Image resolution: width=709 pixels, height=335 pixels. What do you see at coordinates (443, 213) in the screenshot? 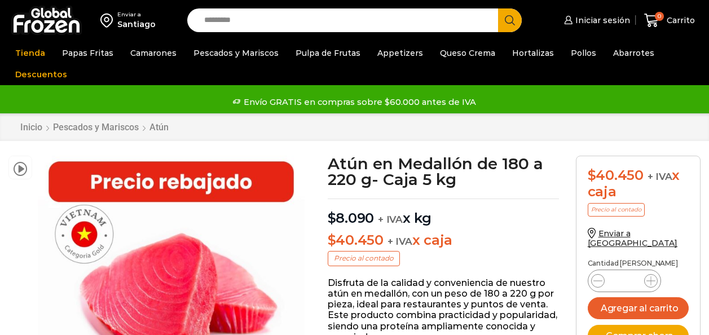
I see `p: x kg` at bounding box center [443, 213].